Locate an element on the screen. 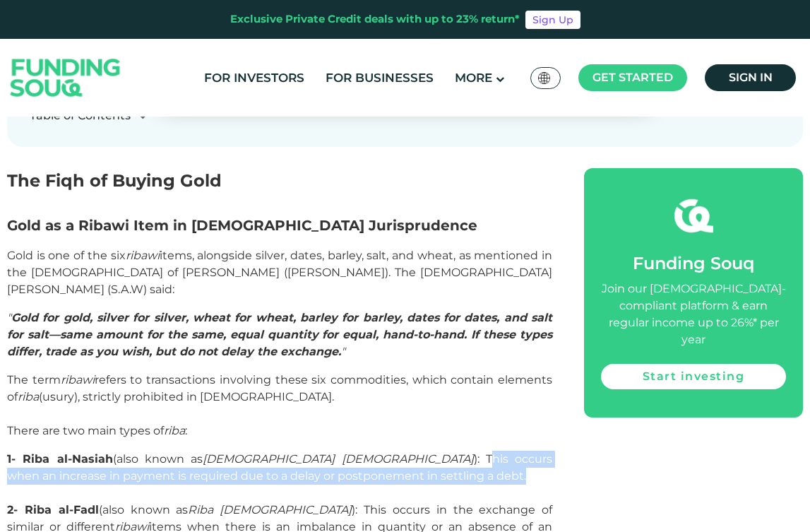  img: fsicon is located at coordinates (693, 215).